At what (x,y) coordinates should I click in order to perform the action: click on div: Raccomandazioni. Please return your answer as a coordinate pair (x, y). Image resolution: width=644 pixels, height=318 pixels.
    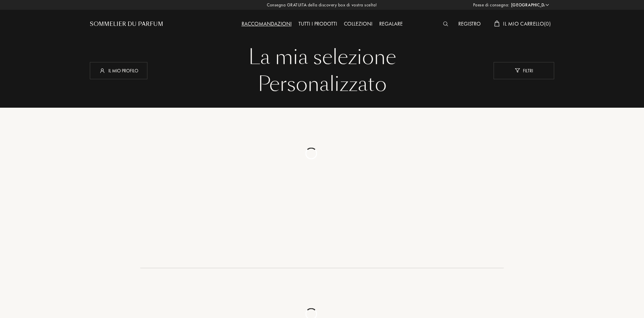
    Looking at the image, I should click on (267, 24).